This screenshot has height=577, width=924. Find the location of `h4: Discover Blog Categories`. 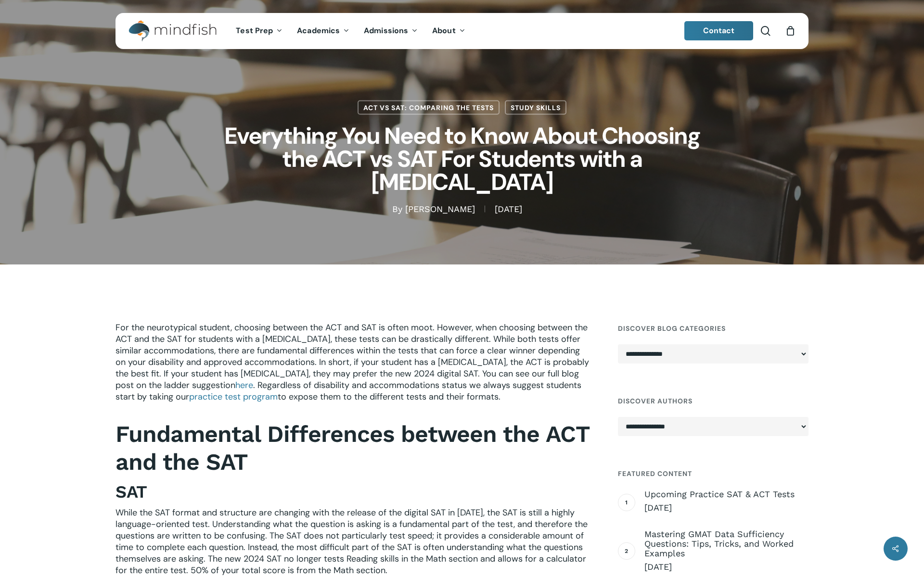

h4: Discover Blog Categories is located at coordinates (713, 329).